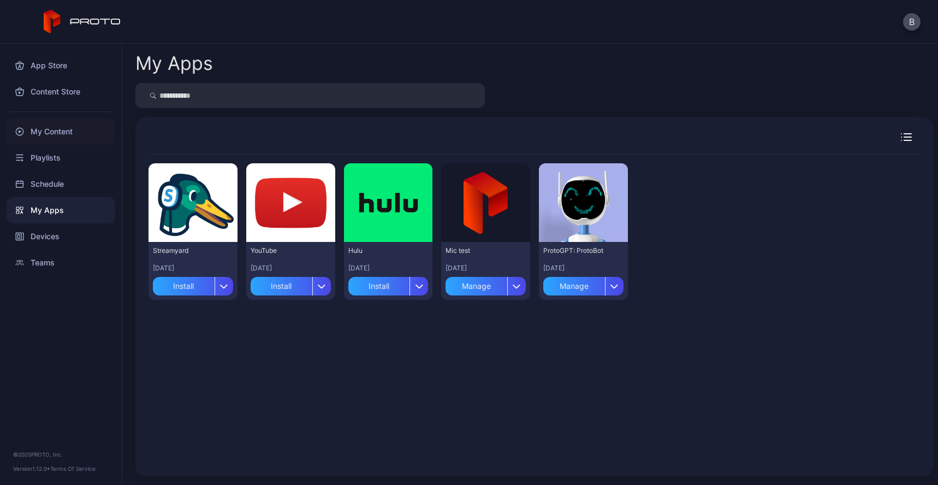  I want to click on span: Version 1.12.0 •, so click(32, 468).